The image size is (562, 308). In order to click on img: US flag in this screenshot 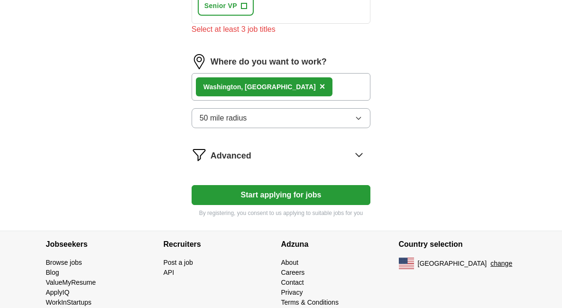, I will do `click(407, 263)`.